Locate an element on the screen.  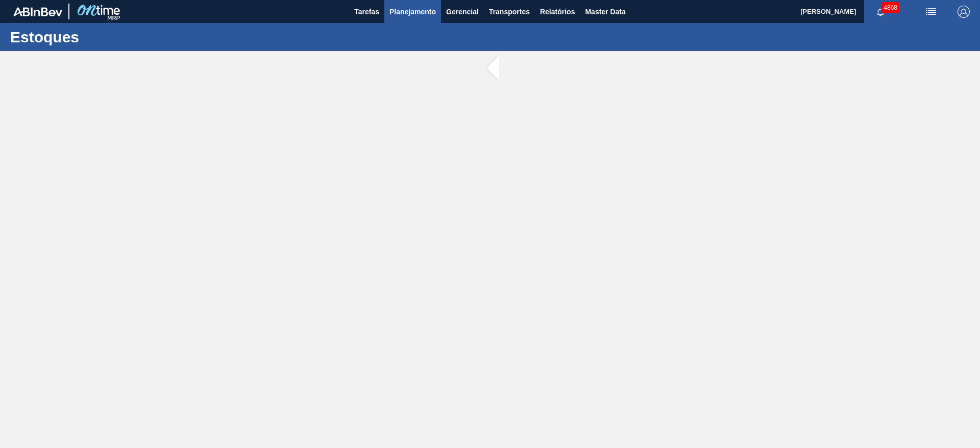
img: TNhmsLtSVTkK8tSr43FrP2fwEKptu5GPRR3wAAAABJRU5ErkJggg== is located at coordinates (38, 12).